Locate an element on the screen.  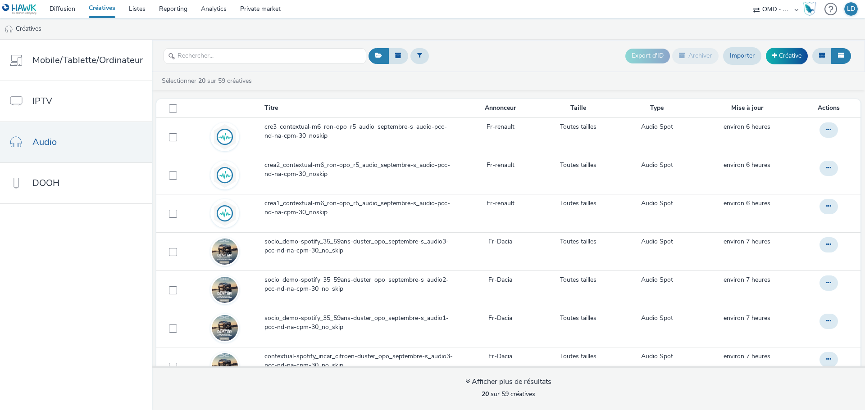
span: crea1_contextual-m6_ron-opo_r5_audio_septembre-s_audio-pcc-nd-na-cpm-30_noskip is located at coordinates (362, 208).